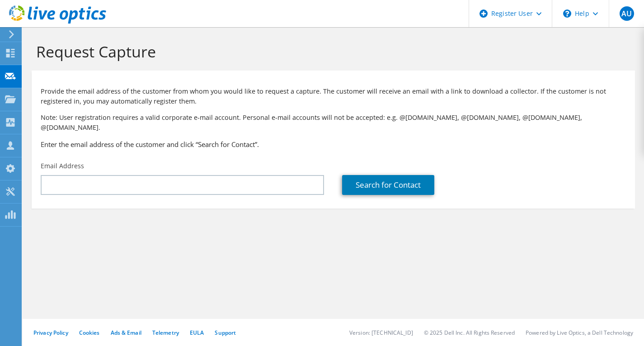 The width and height of the screenshot is (644, 346). I want to click on a: Privacy Policy, so click(51, 332).